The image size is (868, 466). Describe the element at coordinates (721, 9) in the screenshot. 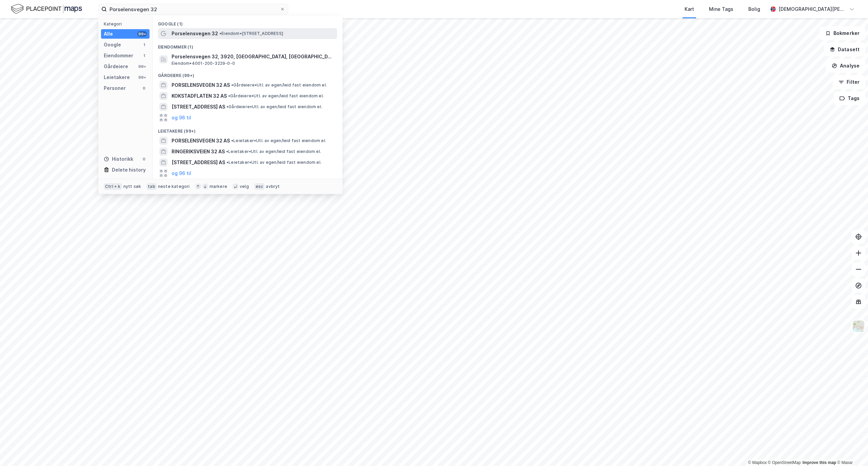

I see `div: Mine Tags` at that location.